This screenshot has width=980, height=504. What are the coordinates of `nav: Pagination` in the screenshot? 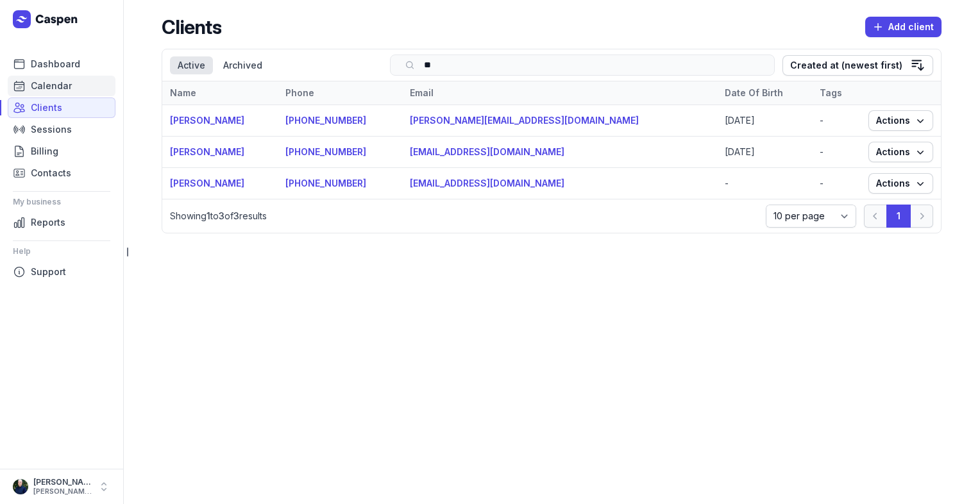 It's located at (899, 216).